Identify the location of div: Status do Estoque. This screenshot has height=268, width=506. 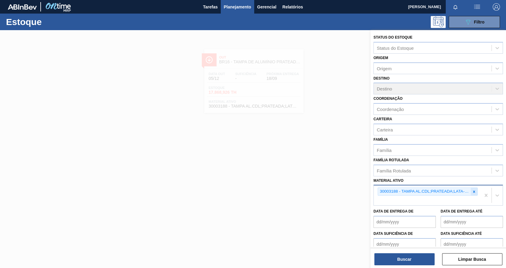
(395, 48).